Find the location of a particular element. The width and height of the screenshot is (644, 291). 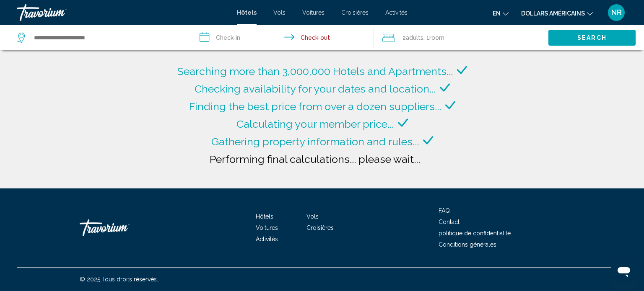

button: Check in and out dates is located at coordinates (282, 38).